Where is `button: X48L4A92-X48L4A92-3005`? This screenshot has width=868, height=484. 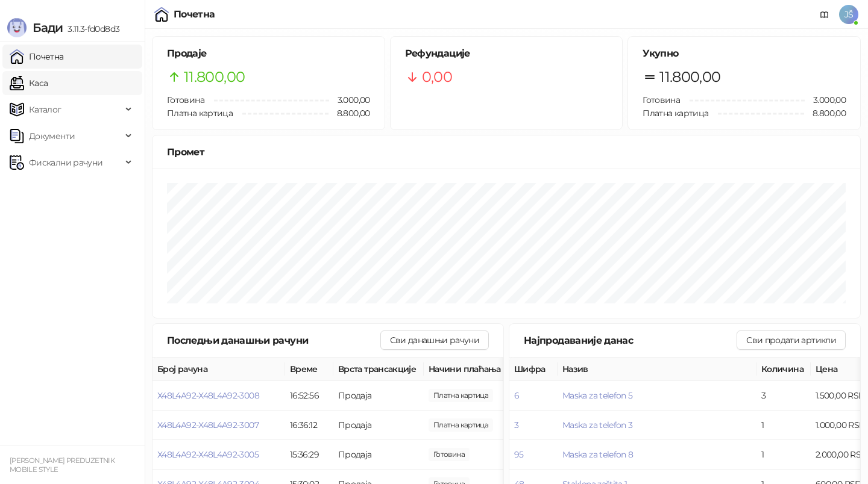 button: X48L4A92-X48L4A92-3005 is located at coordinates (208, 455).